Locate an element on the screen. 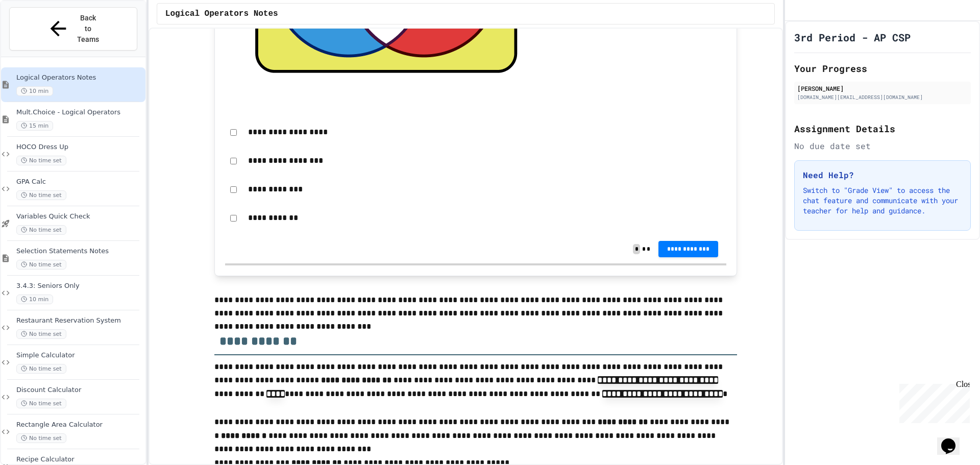 This screenshot has width=980, height=465. h3: Need Help? is located at coordinates (882, 175).